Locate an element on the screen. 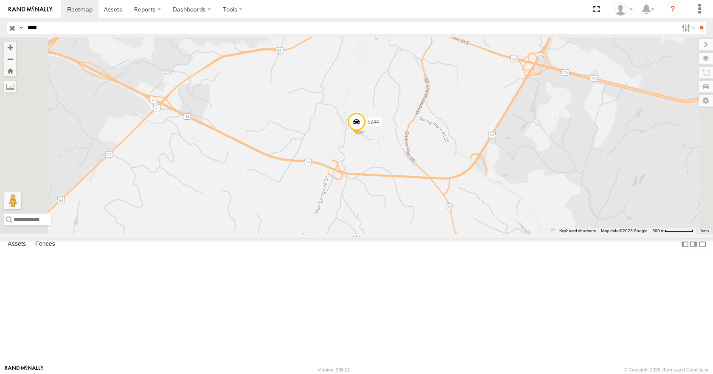 The height and width of the screenshot is (374, 713). img: rand-logo.svg is located at coordinates (31, 9).